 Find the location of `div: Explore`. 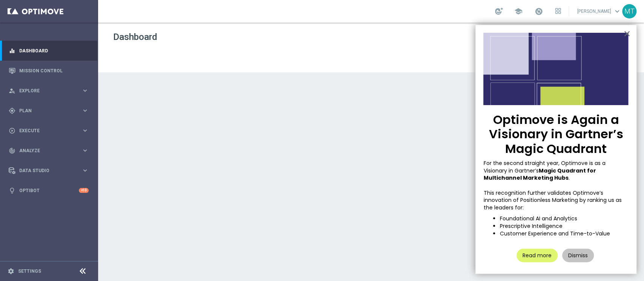

div: Explore is located at coordinates (45, 91).